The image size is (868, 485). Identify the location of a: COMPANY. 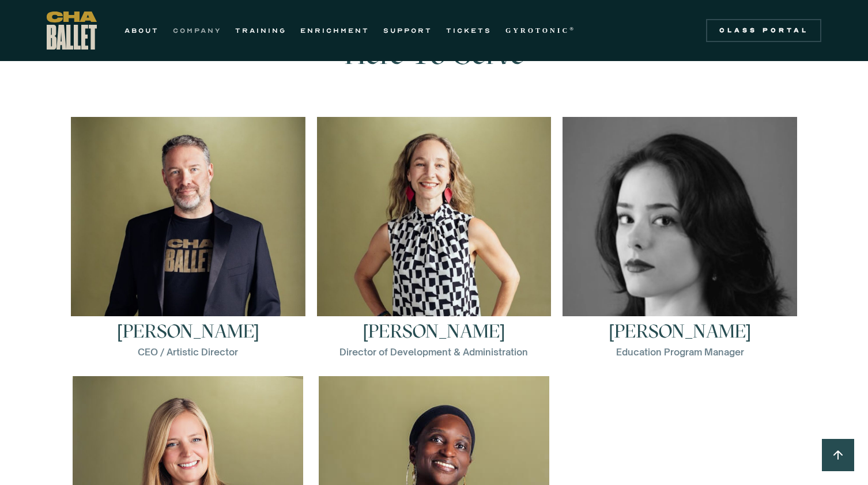
(197, 31).